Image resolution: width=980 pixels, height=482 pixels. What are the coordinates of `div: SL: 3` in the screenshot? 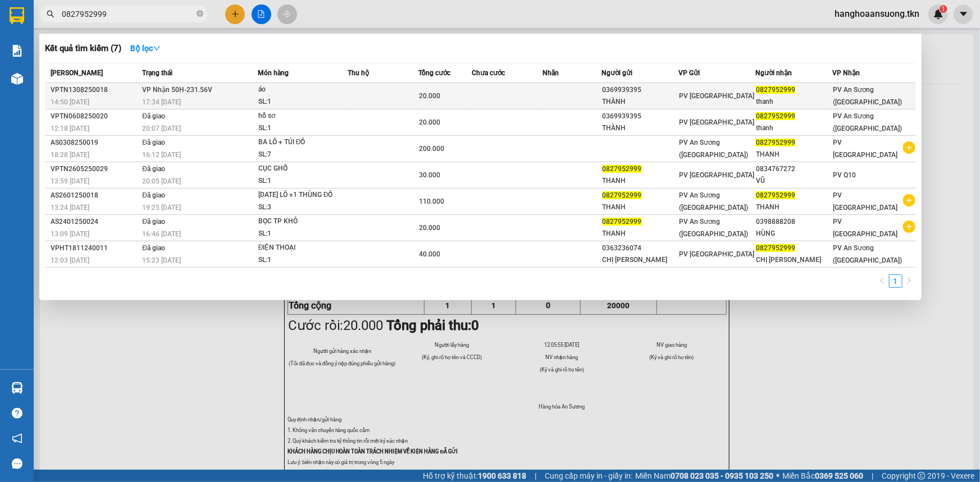 It's located at (300, 208).